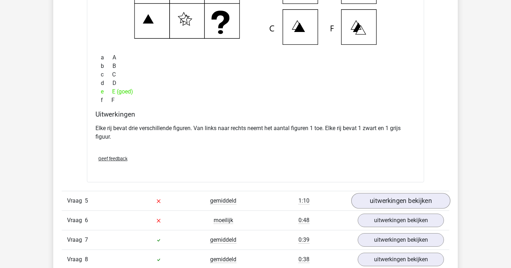  I want to click on span: 6, so click(86, 220).